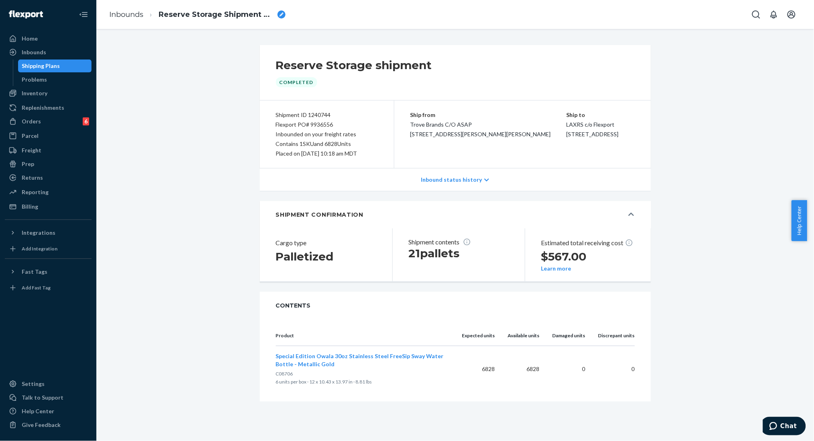 The image size is (814, 441). What do you see at coordinates (48, 178) in the screenshot?
I see `a: Returns` at bounding box center [48, 178].